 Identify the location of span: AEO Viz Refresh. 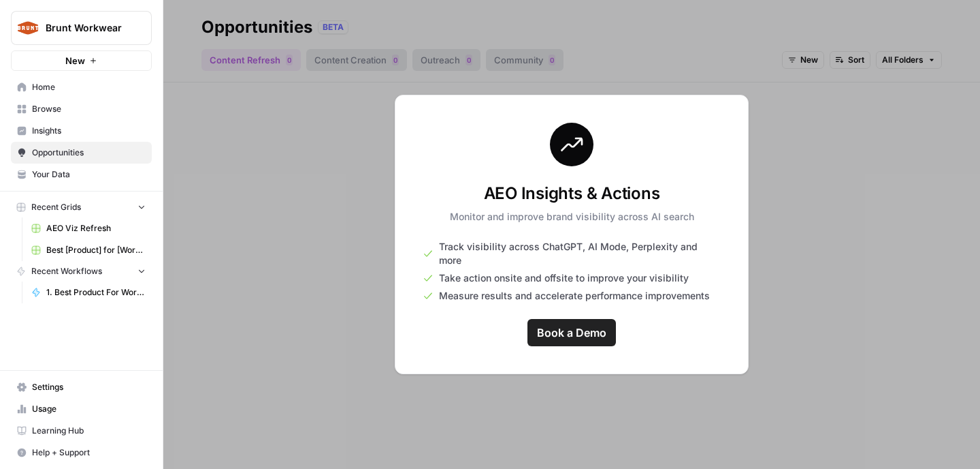
(96, 228).